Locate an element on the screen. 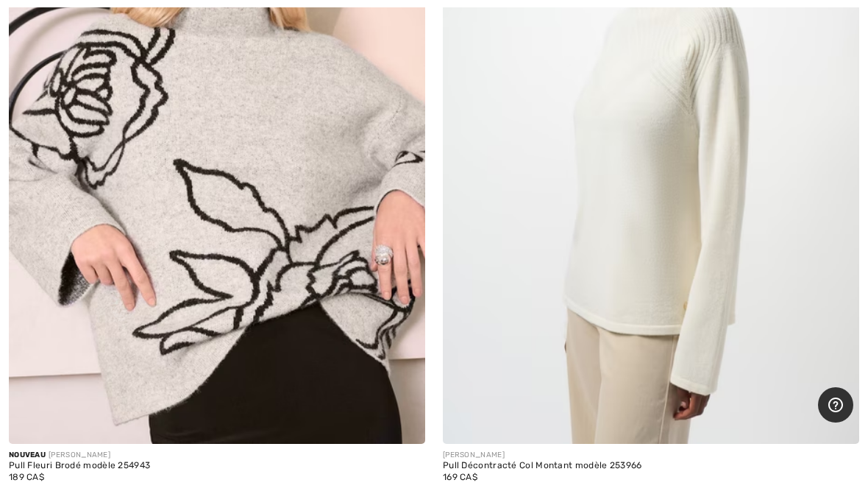  span: 169 CA$ is located at coordinates (460, 476).